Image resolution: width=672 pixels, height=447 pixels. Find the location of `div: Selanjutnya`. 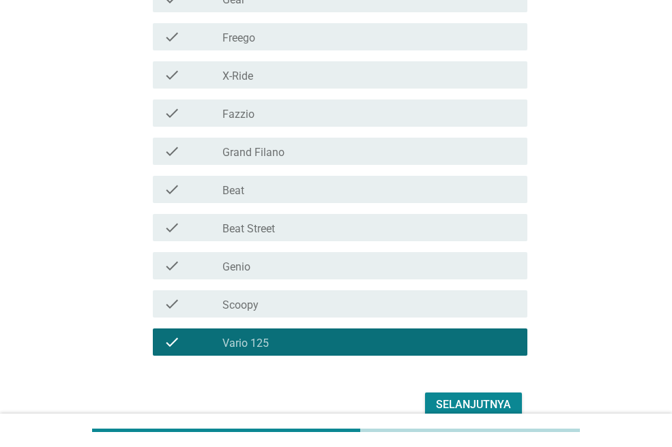

div: Selanjutnya is located at coordinates (473, 405).